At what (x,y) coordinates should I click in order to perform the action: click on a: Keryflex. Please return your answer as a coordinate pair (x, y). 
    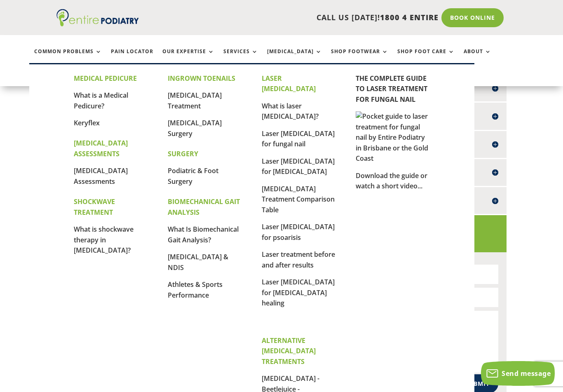
    Looking at the image, I should click on (87, 123).